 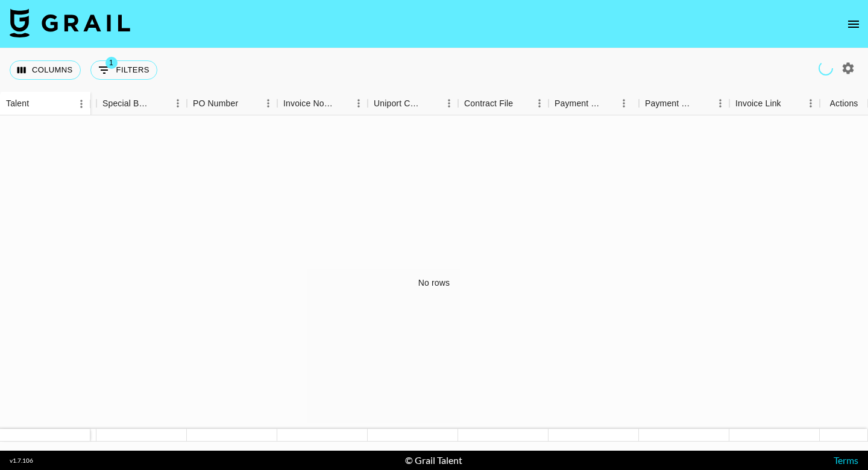 I want to click on span: Refreshing users, talent, clients, campaigns, managers..., so click(x=826, y=68).